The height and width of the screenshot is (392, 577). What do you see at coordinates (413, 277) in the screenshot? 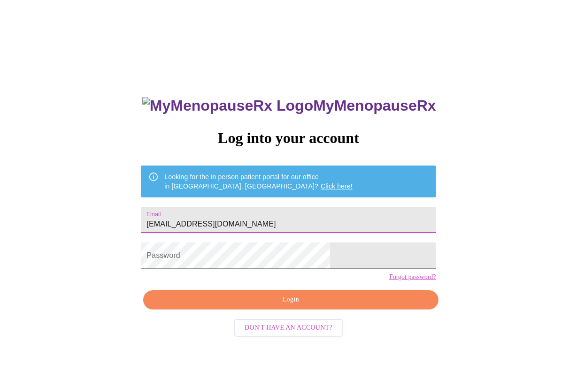
I see `a: Forgot password?` at bounding box center [413, 277].